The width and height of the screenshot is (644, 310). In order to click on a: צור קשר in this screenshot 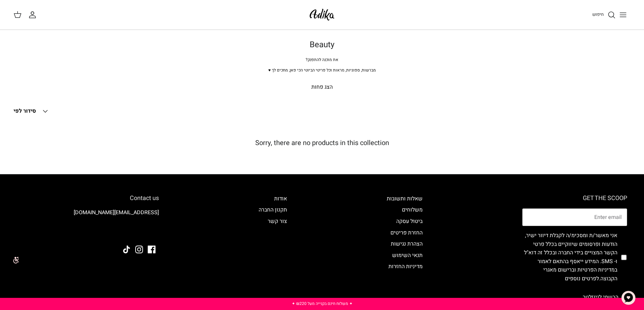, I will do `click(277, 221)`.